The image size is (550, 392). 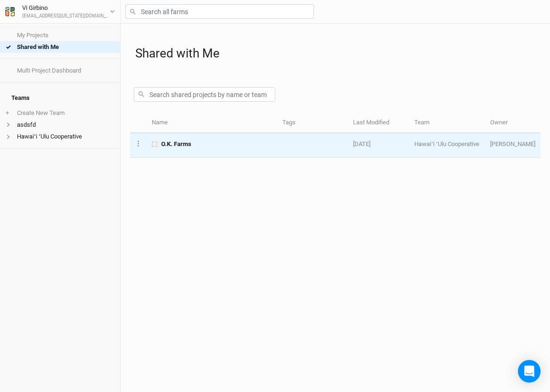 I want to click on th: Owner, so click(x=513, y=123).